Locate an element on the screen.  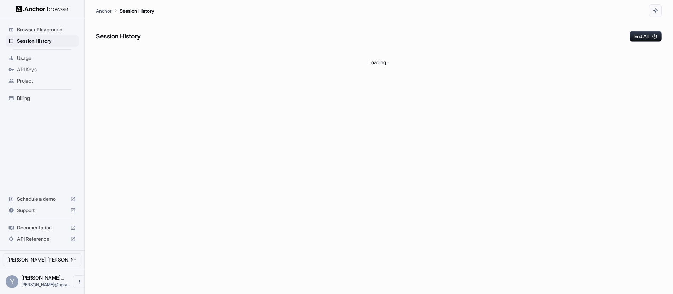
span: Project is located at coordinates (46, 81).